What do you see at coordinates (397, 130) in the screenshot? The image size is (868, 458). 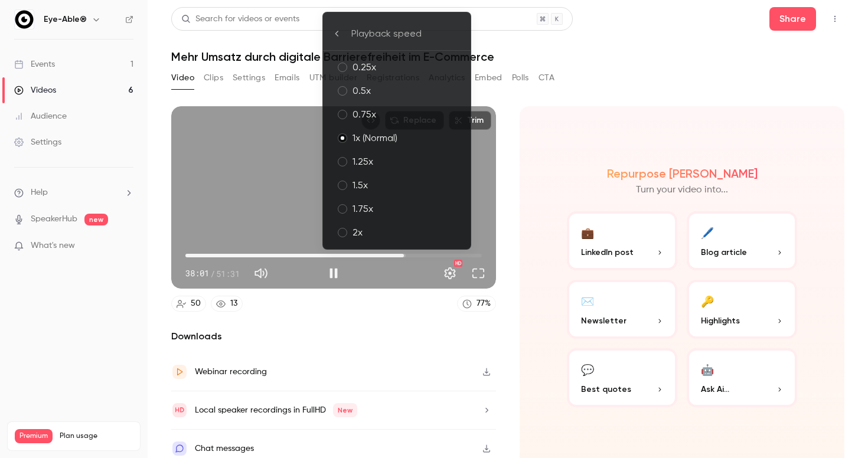 I see `ul: Settings` at bounding box center [397, 130].